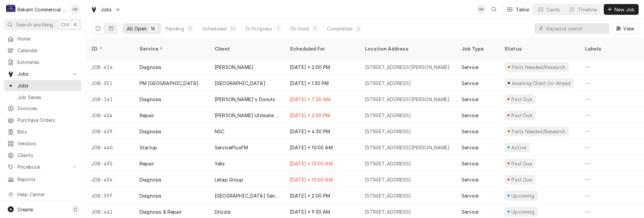 The width and height of the screenshot is (644, 218). I want to click on div: JOB-436, so click(110, 180).